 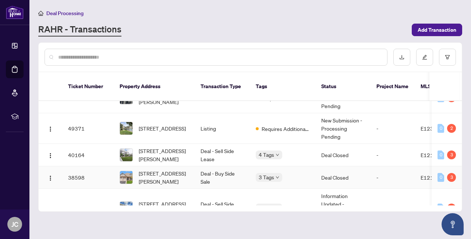 I want to click on span: edit, so click(x=425, y=57).